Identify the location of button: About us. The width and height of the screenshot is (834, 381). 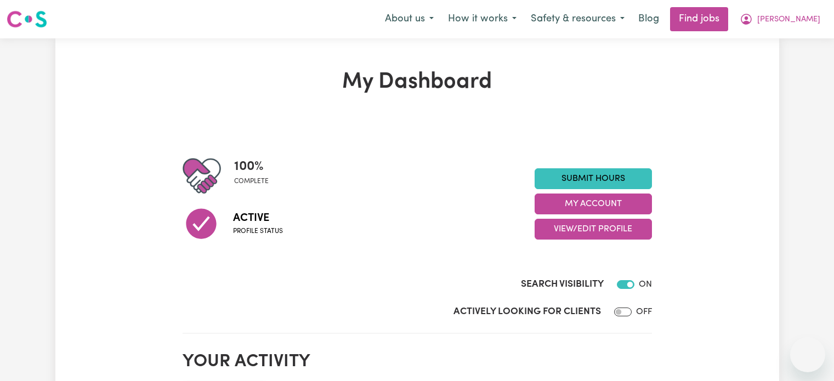
(409, 19).